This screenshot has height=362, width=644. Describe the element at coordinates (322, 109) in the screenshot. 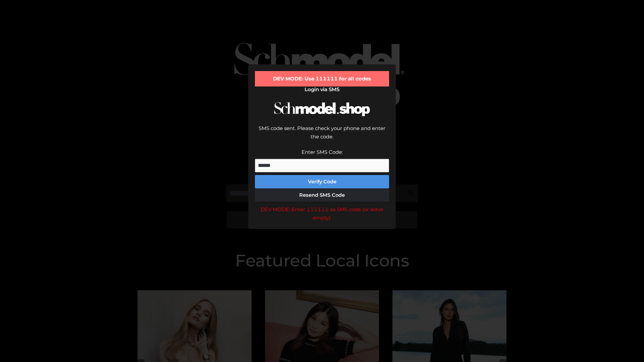

I see `img: Schmodel Logo` at that location.